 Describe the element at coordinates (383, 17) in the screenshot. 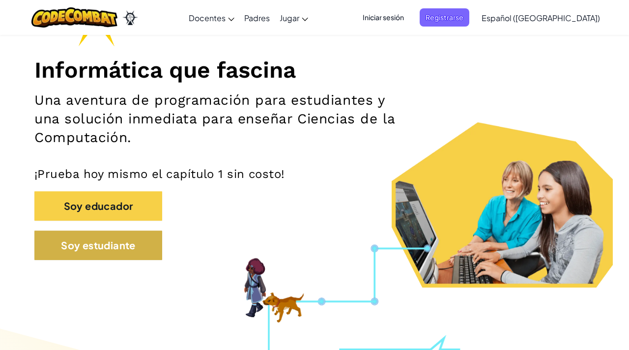

I see `button: Iniciar sesión` at that location.